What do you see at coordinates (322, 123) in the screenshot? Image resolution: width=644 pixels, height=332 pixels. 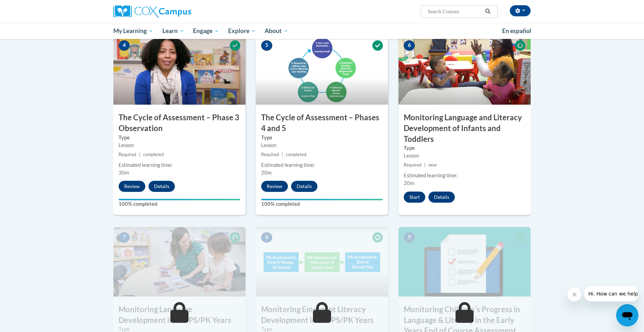 I see `h3: The Cycle of Assessment – Phases 4 and 5` at bounding box center [322, 123].